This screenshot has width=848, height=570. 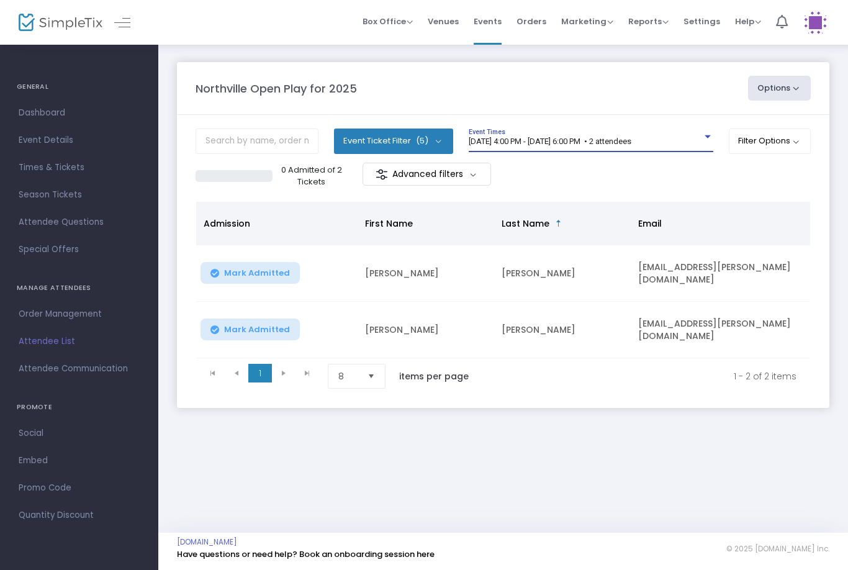 What do you see at coordinates (587, 21) in the screenshot?
I see `span: Marketing` at bounding box center [587, 21].